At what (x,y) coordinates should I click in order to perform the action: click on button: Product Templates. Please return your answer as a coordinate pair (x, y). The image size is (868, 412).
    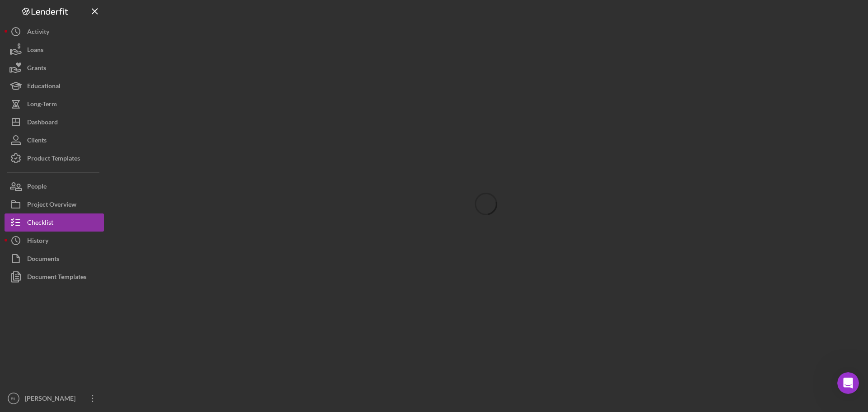
    Looking at the image, I should click on (54, 158).